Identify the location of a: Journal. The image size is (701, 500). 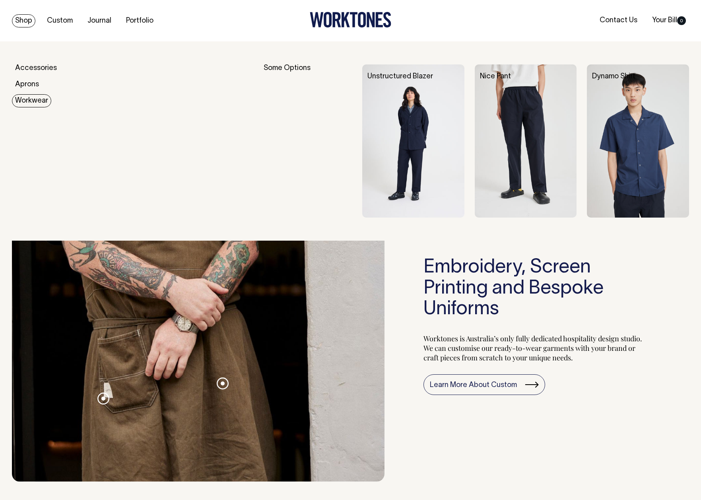
(99, 21).